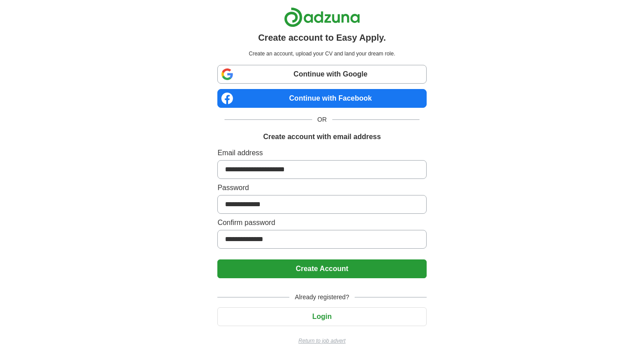 This screenshot has width=644, height=348. Describe the element at coordinates (322, 341) in the screenshot. I see `a: Return to job advert` at that location.